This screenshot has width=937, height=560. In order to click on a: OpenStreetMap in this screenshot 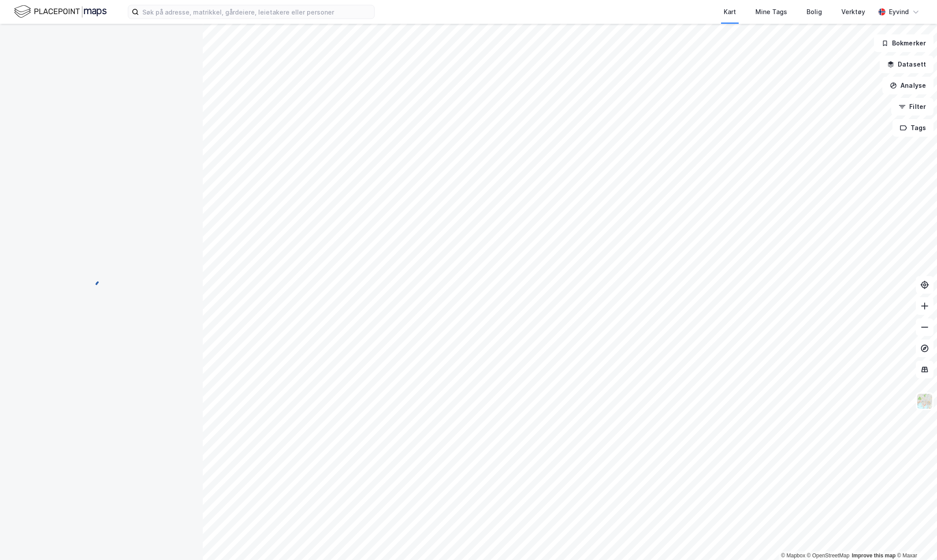, I will do `click(828, 555)`.